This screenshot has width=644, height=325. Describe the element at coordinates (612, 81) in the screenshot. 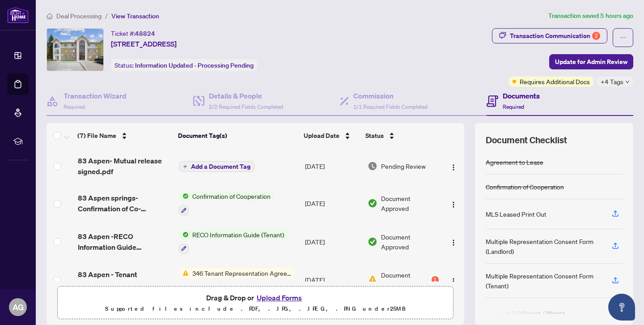

I see `span: +4 Tags` at that location.